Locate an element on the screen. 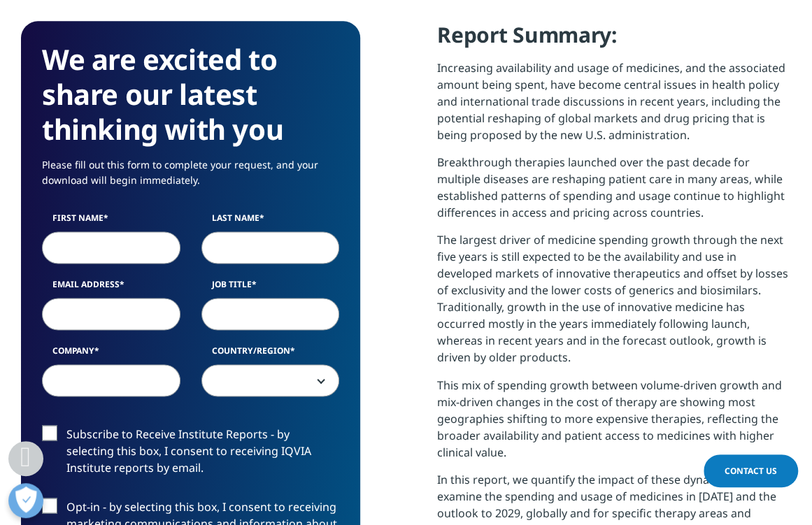 The image size is (812, 525). p: Please fill out this form to complete your request, and your download will begin immediately. is located at coordinates (190, 178).